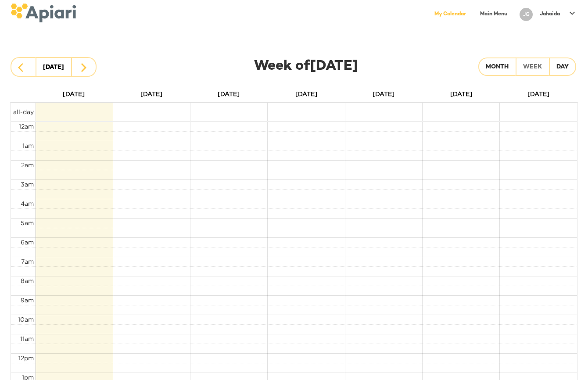 The width and height of the screenshot is (588, 380). Describe the element at coordinates (27, 223) in the screenshot. I see `span: 5am` at that location.